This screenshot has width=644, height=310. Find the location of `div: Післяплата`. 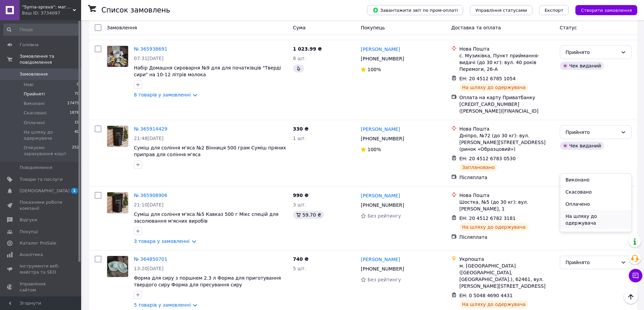

div: Післяплата is located at coordinates (507, 237).